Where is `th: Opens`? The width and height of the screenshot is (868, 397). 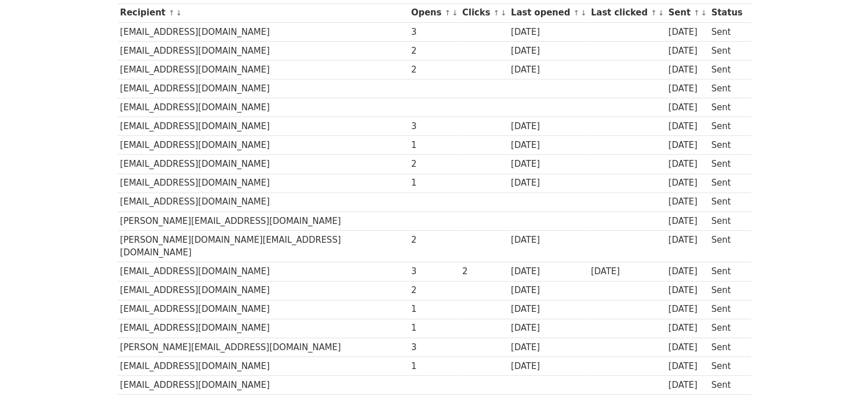 th: Opens is located at coordinates (435, 13).